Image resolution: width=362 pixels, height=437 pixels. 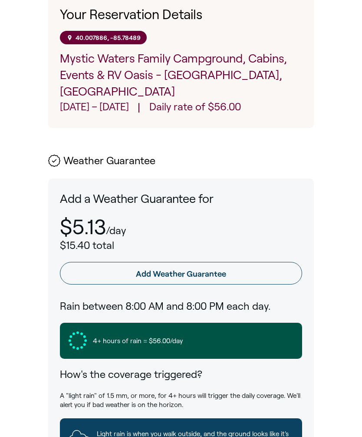 I want to click on a: Add Weather Guarantee, so click(x=181, y=273).